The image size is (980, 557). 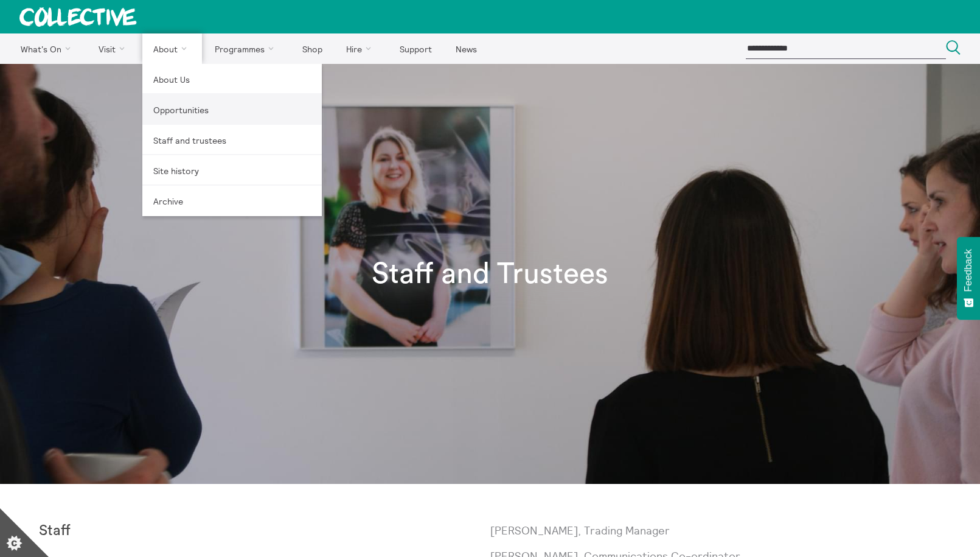 What do you see at coordinates (247, 49) in the screenshot?
I see `a: Programmes` at bounding box center [247, 49].